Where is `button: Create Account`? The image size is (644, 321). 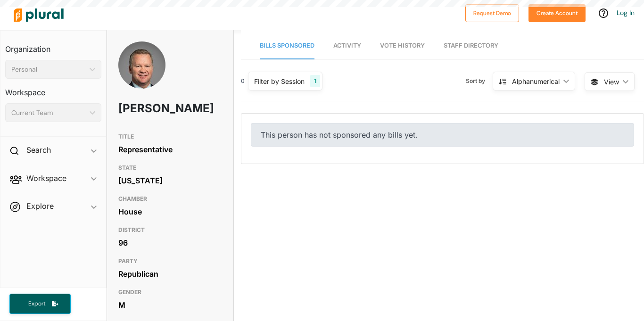
button: Create Account is located at coordinates (557, 13).